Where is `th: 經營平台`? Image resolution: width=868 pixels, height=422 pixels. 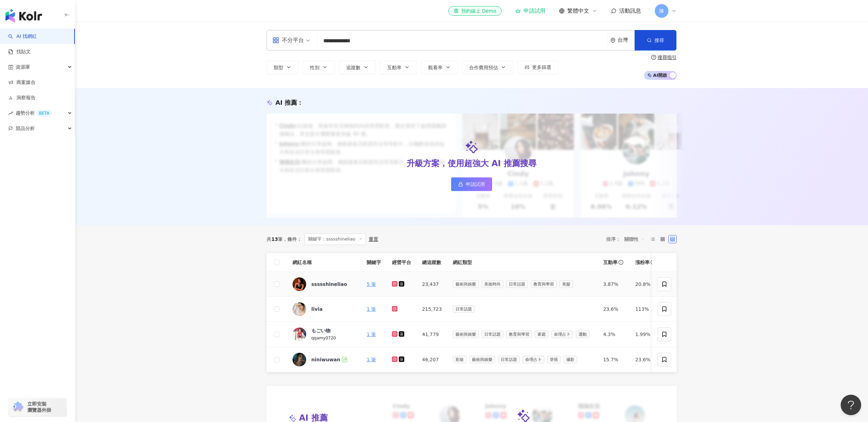
th: 經營平台 is located at coordinates (402, 263).